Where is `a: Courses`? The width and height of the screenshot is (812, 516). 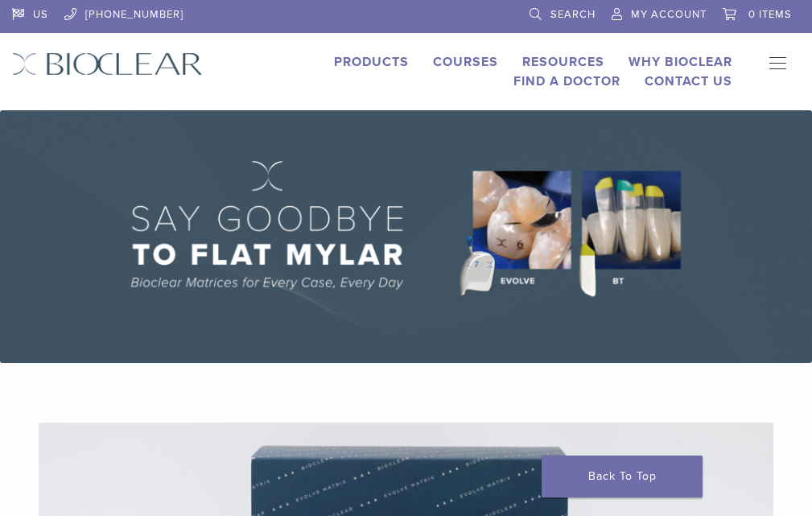
a: Courses is located at coordinates (465, 62).